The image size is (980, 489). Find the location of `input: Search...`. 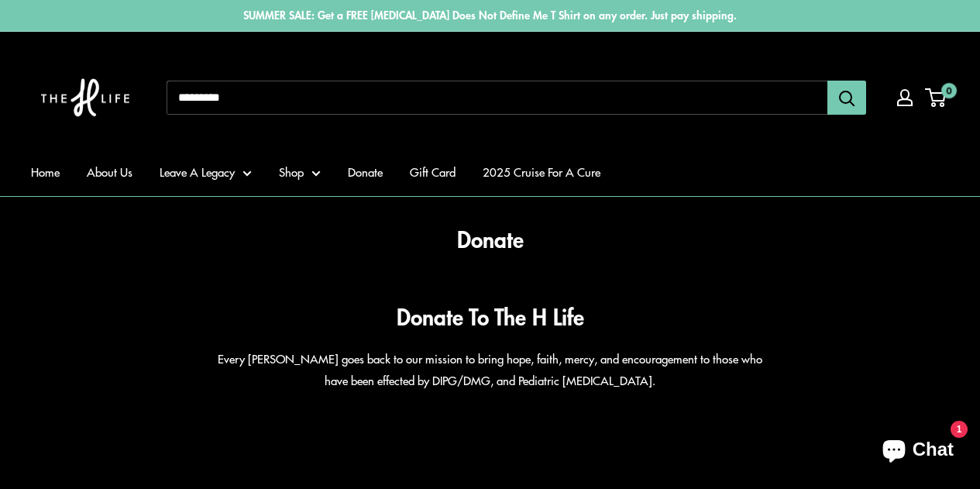

input: Search... is located at coordinates (497, 97).